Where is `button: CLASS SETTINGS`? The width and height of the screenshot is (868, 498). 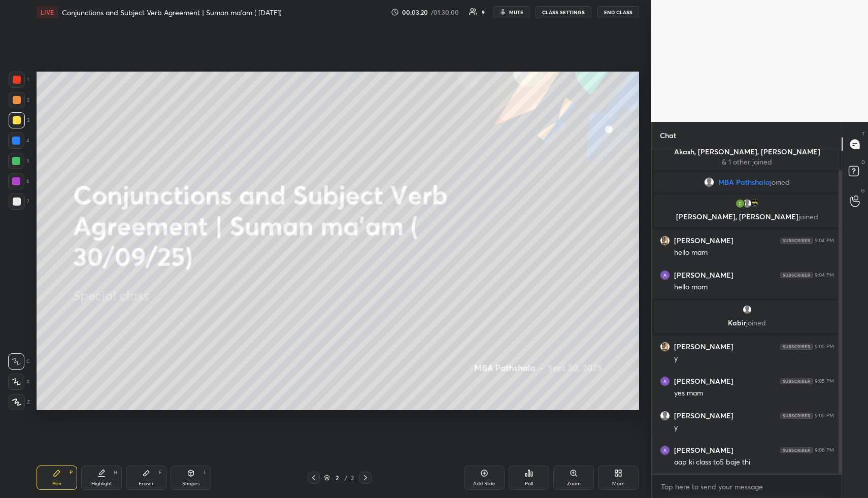
button: CLASS SETTINGS is located at coordinates (564, 12).